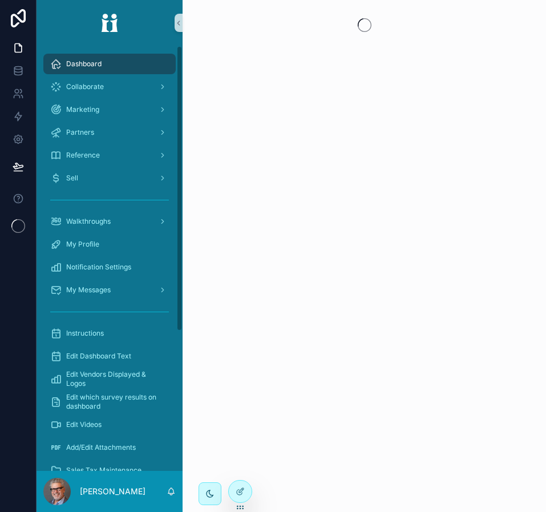 The height and width of the screenshot is (512, 546). What do you see at coordinates (110, 178) in the screenshot?
I see `a: Sell` at bounding box center [110, 178].